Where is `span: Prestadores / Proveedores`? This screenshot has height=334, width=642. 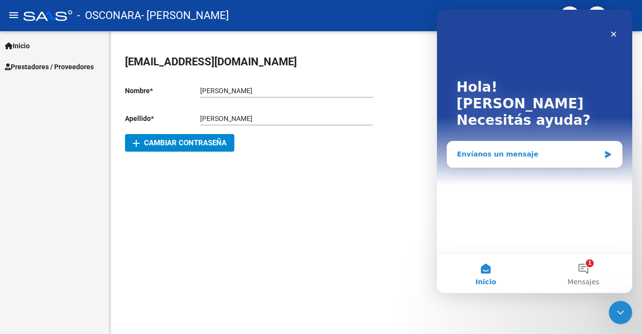 span: Prestadores / Proveedores is located at coordinates (49, 67).